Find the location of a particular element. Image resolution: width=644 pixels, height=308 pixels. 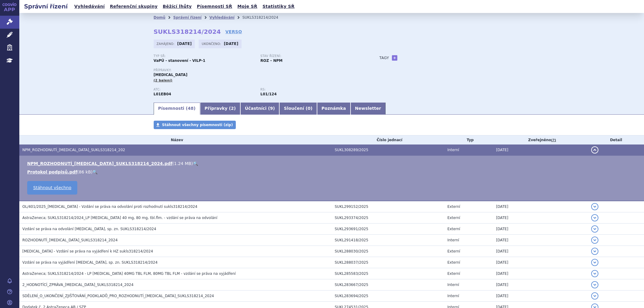

a: Účastníci (9) is located at coordinates (260, 108).